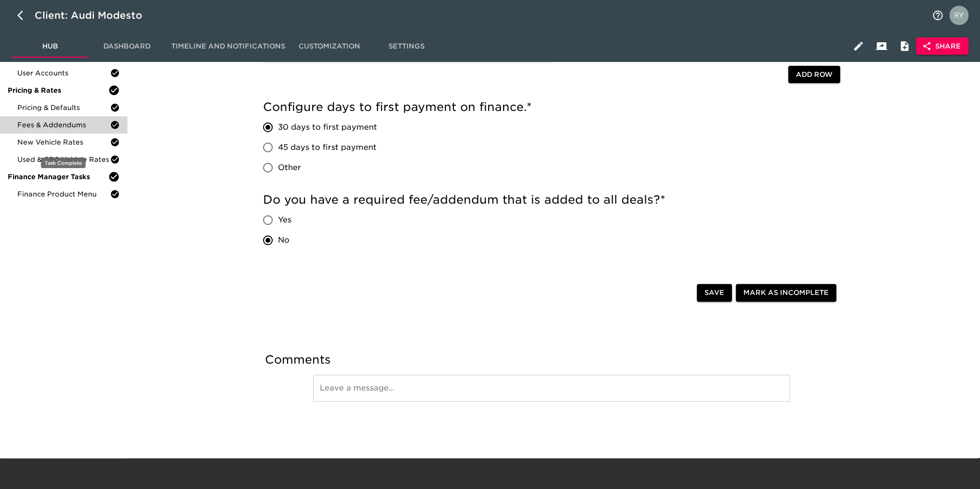 Image resolution: width=980 pixels, height=489 pixels. What do you see at coordinates (127, 46) in the screenshot?
I see `span: Dashboard` at bounding box center [127, 46].